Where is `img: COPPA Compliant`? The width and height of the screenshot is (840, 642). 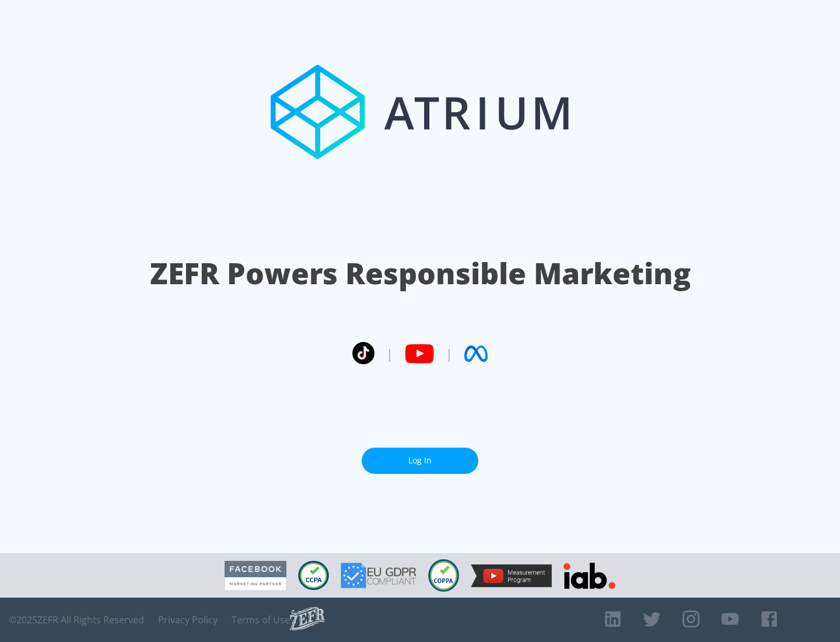 img: COPPA Compliant is located at coordinates (444, 576).